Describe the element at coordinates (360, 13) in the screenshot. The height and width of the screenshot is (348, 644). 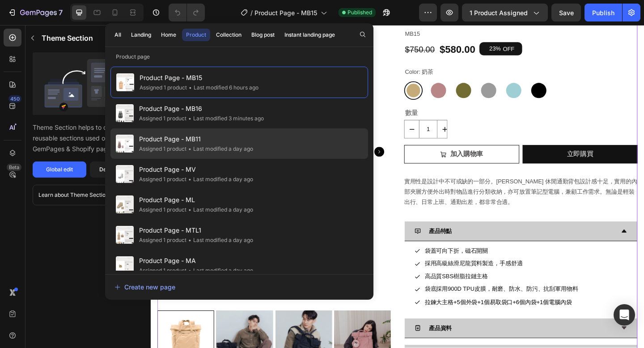
I see `span: Published` at that location.